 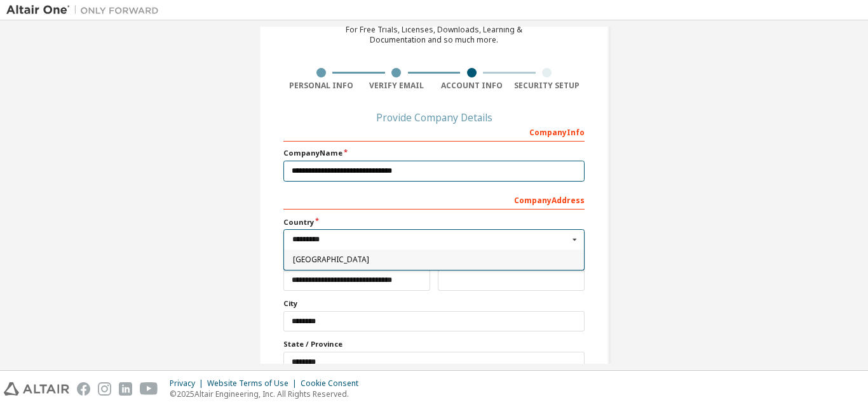 I want to click on div: Account Info, so click(x=471, y=86).